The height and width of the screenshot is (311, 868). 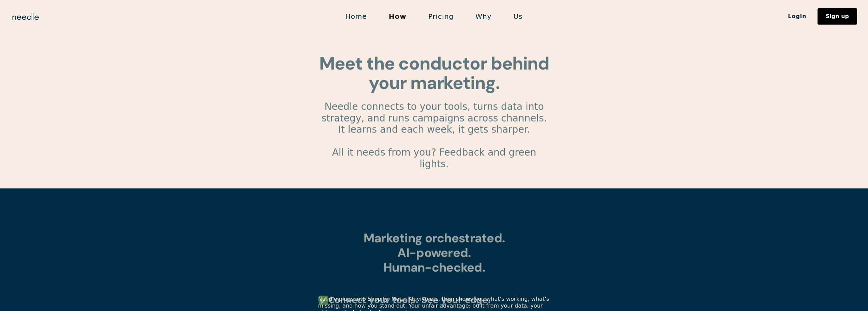 What do you see at coordinates (441, 16) in the screenshot?
I see `a: Pricing` at bounding box center [441, 16].